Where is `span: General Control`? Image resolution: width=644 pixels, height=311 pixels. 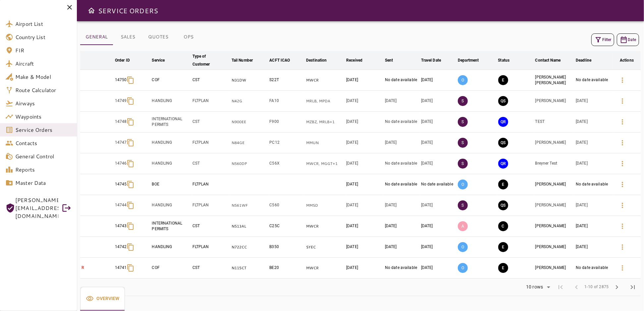
span: General Control is located at coordinates (43, 156).